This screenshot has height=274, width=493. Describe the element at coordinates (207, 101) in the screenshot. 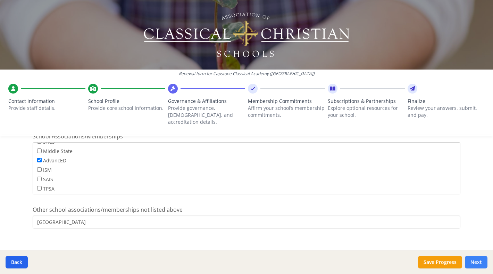

I see `span: Governance & Affiliations` at that location.